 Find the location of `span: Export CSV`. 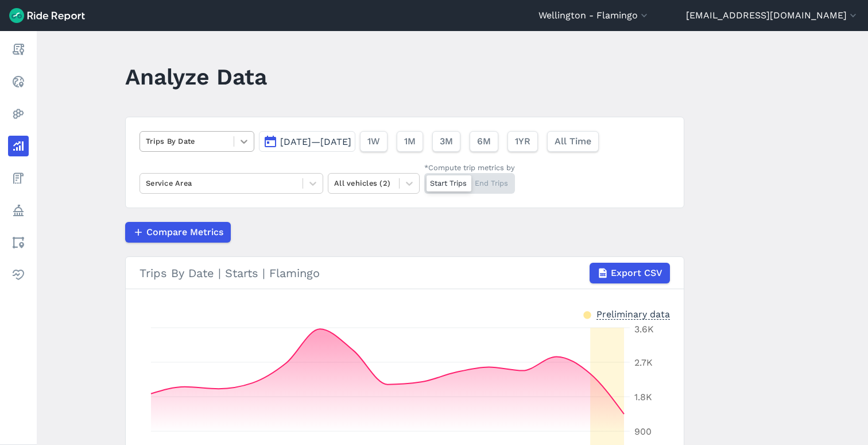

span: Export CSV is located at coordinates (636, 273).